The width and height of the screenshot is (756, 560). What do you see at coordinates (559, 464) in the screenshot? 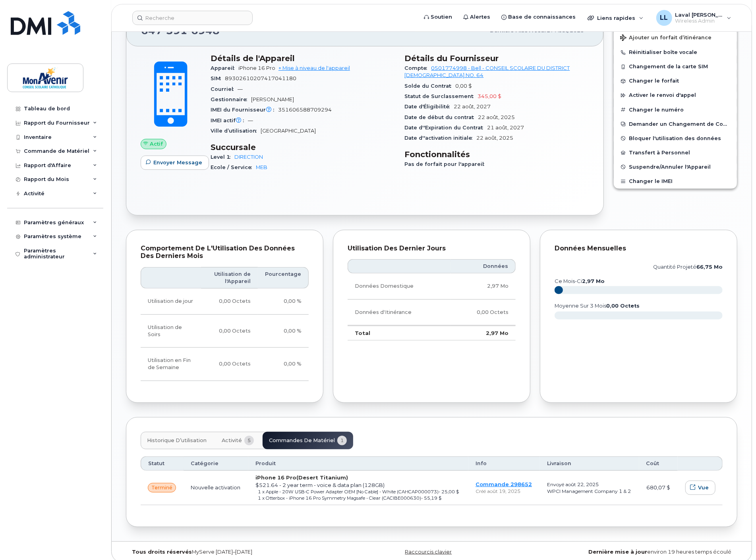
I see `span: Livraison` at bounding box center [559, 464].